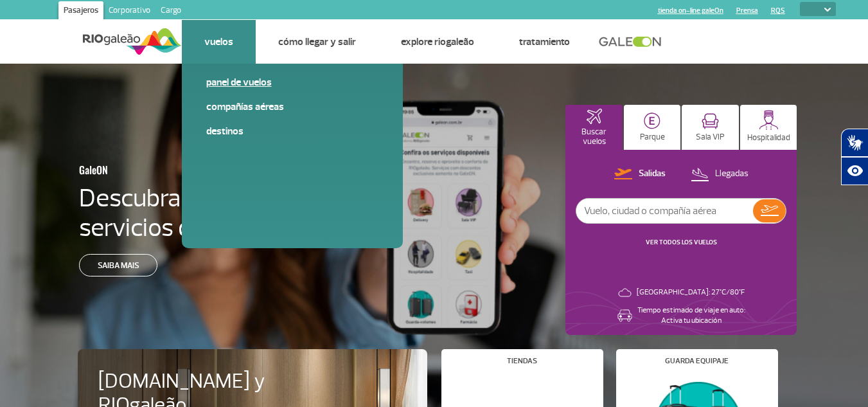 The width and height of the screenshot is (868, 407). I want to click on a: VER TODOS LOS VUELOS, so click(681, 242).